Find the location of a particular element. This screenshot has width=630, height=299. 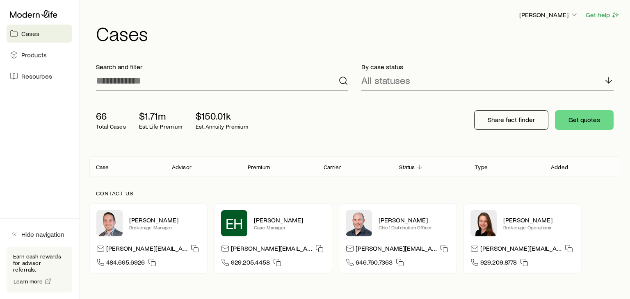

span: Cases is located at coordinates (30, 34).